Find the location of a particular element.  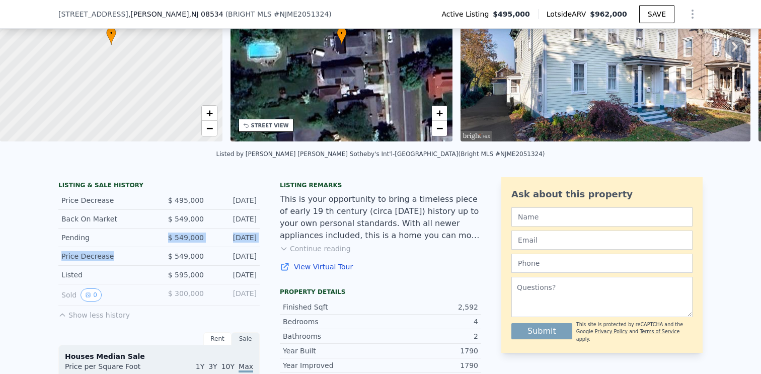

div: Houses Median Sale is located at coordinates (159, 356).